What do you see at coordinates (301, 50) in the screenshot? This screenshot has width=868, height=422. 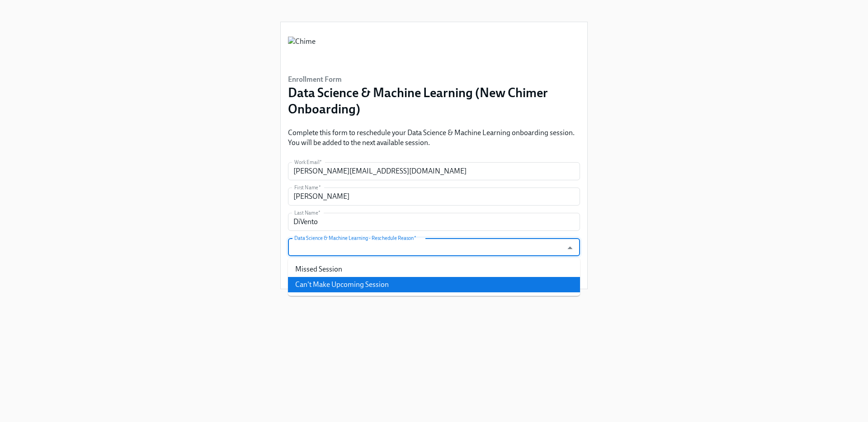 I see `img: Chime` at bounding box center [301, 50].